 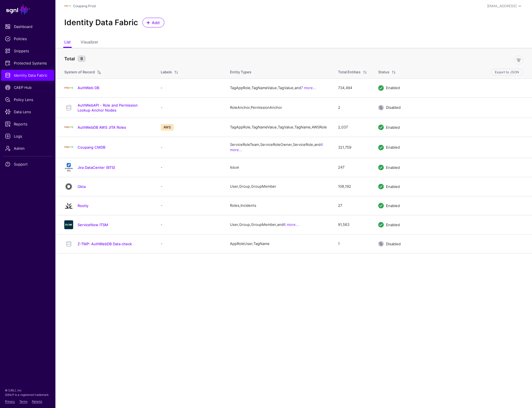 I want to click on span: Data Lens, so click(x=27, y=112).